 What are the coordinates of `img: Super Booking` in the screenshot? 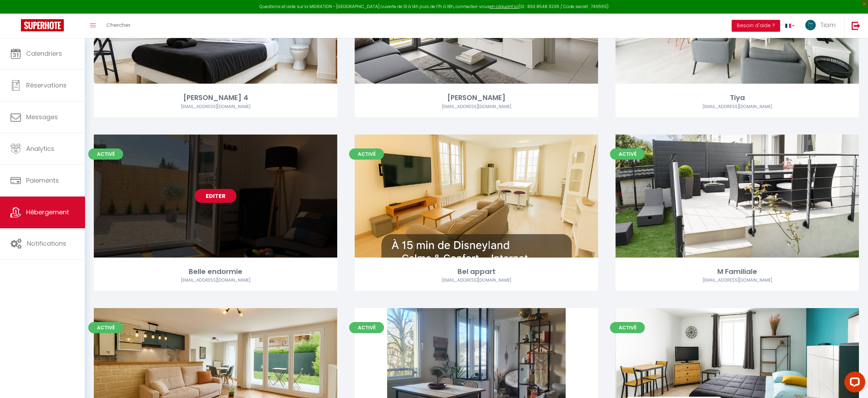 It's located at (42, 25).